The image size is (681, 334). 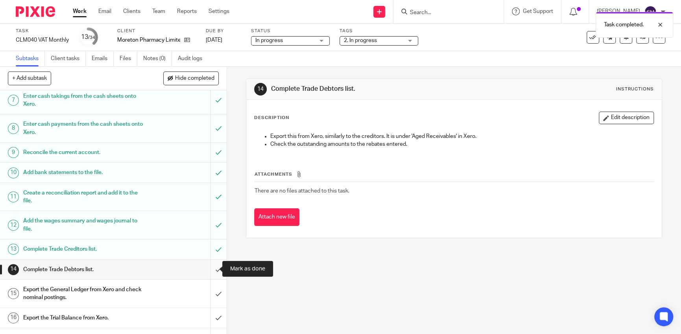 What do you see at coordinates (219, 11) in the screenshot?
I see `a: Settings` at bounding box center [219, 11].